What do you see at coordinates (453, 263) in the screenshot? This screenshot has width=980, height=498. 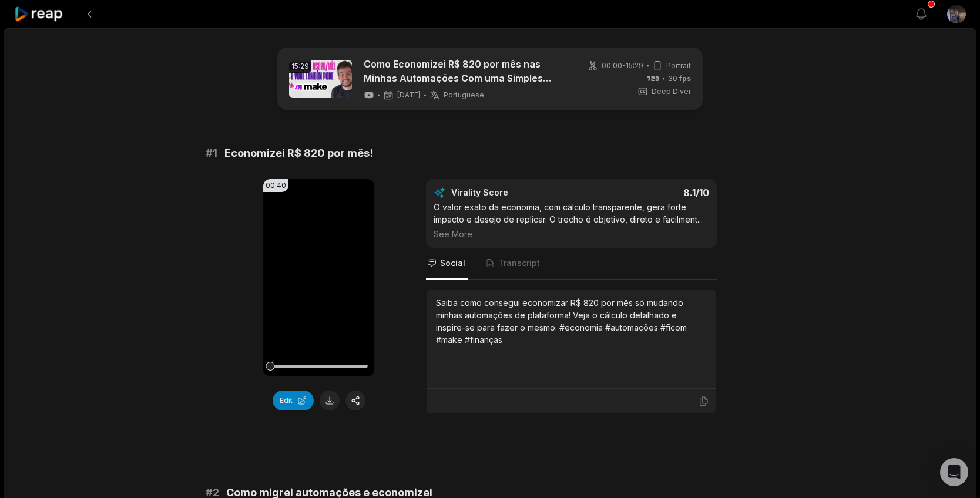 I see `span: Social` at bounding box center [453, 263].